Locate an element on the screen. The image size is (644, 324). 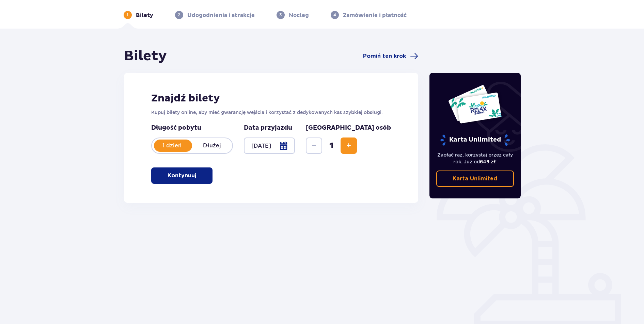
p: 1 dzień is located at coordinates (172, 146).